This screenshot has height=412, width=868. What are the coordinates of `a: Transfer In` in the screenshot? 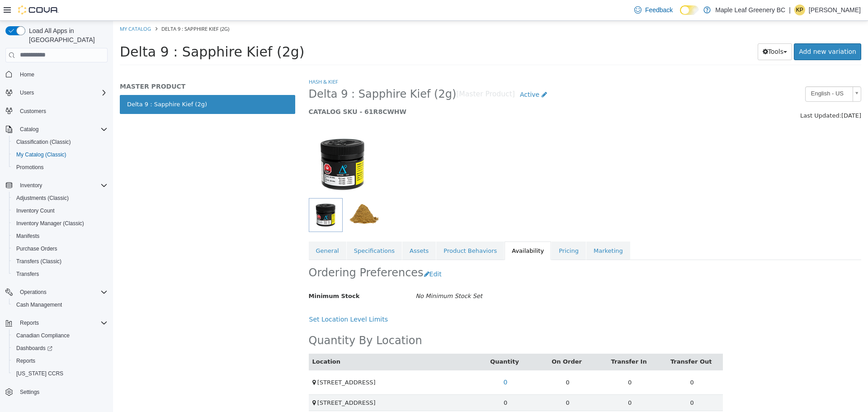 It's located at (517, 341).